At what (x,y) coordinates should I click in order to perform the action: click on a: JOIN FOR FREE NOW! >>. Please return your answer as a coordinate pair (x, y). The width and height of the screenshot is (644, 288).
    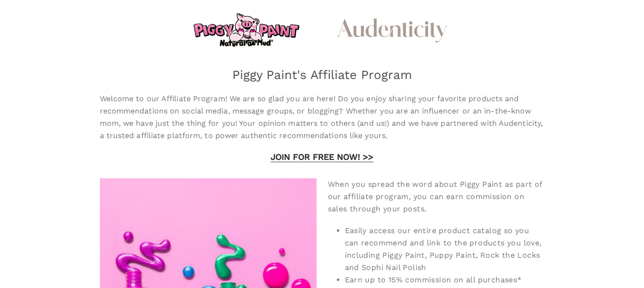
    Looking at the image, I should click on (322, 156).